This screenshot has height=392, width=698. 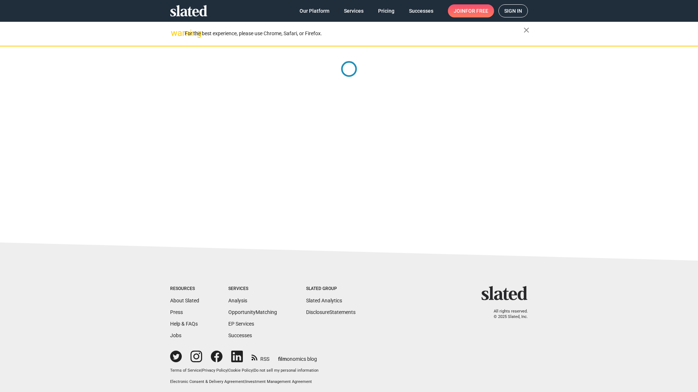 What do you see at coordinates (175, 336) in the screenshot?
I see `a: Jobs` at bounding box center [175, 336].